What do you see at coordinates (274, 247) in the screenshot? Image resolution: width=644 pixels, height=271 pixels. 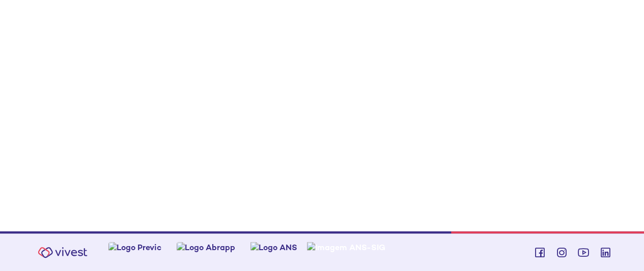 I see `img: Logo ANS` at bounding box center [274, 247].